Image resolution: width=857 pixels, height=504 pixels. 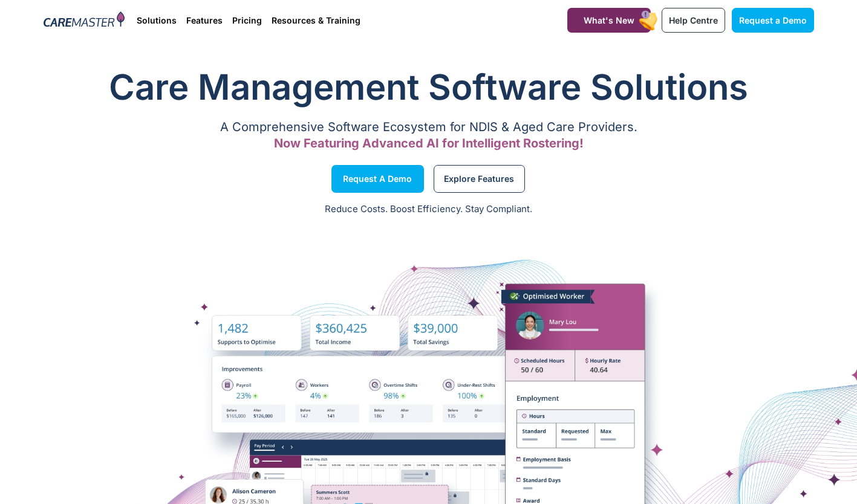 I want to click on p: A Comprehensive Software Ecosystem for NDIS & Aged Care Providers., so click(x=429, y=127).